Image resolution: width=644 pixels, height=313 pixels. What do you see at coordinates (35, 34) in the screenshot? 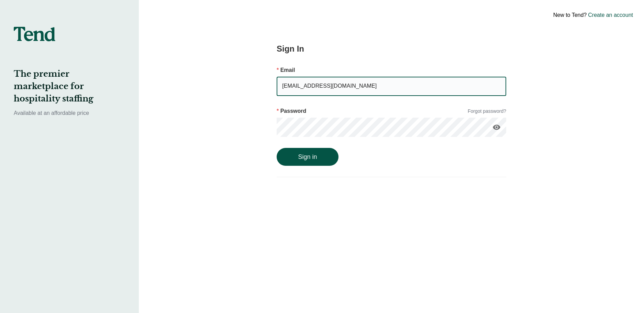
I see `img: tend-logo` at bounding box center [35, 34].